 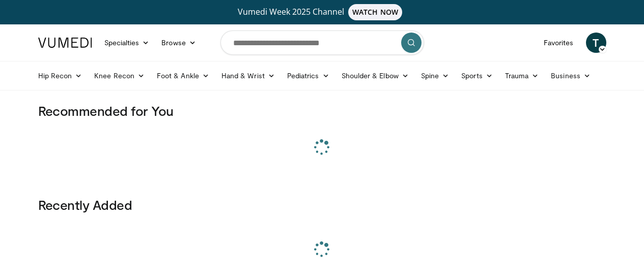 What do you see at coordinates (435, 76) in the screenshot?
I see `a: Spine` at bounding box center [435, 76].